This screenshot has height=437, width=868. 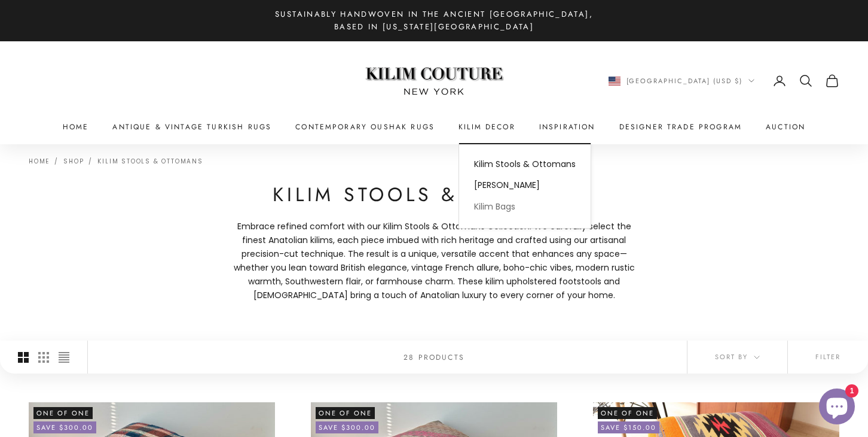 I want to click on a: Kilim Bags, so click(x=525, y=206).